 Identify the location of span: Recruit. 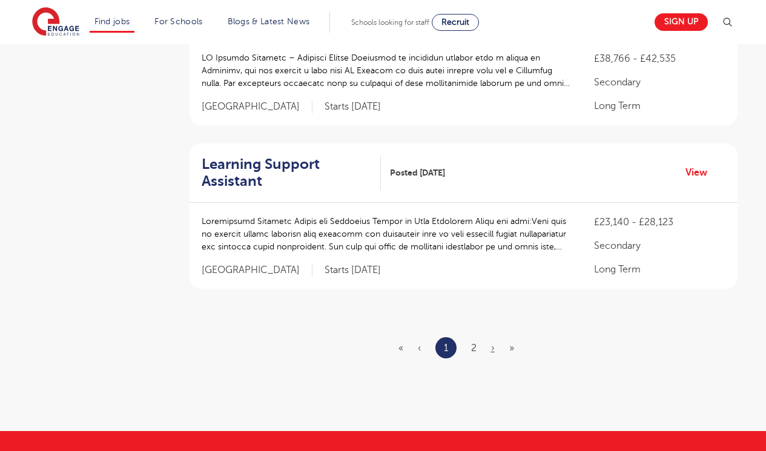
(456, 22).